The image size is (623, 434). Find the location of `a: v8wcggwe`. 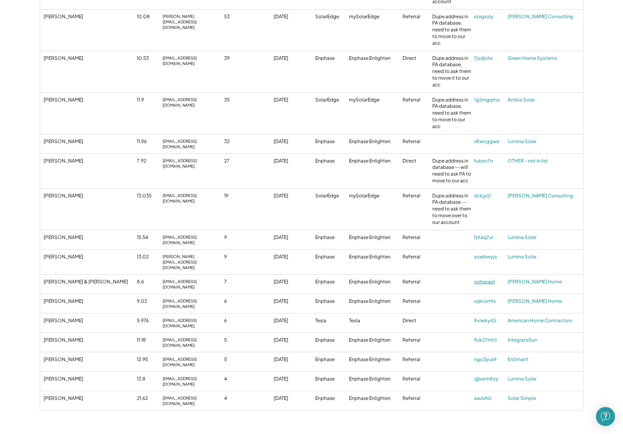

a: v8wcggwe is located at coordinates (490, 142).